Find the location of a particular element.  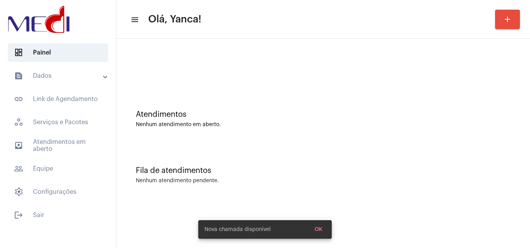

span: Olá, Yanca! is located at coordinates (174, 19).